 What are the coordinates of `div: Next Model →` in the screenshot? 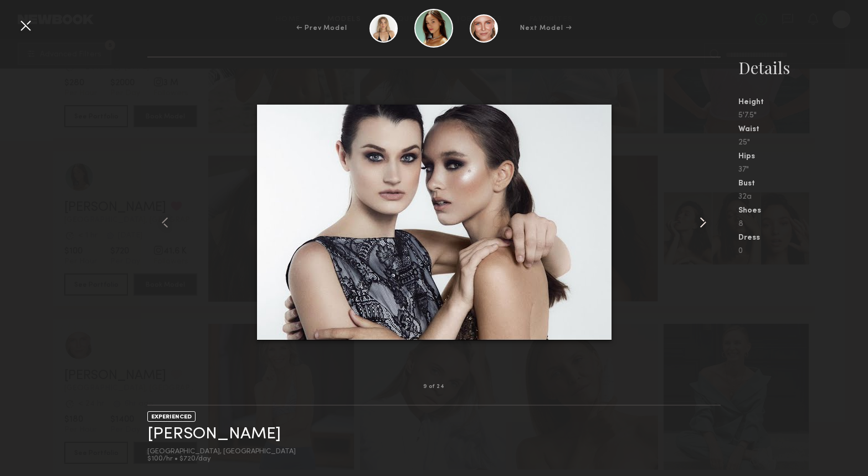 It's located at (545, 28).